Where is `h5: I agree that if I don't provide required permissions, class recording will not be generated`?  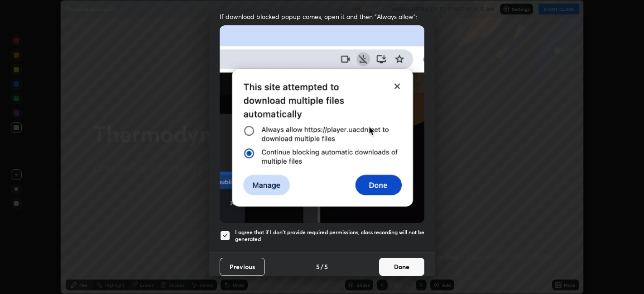
h5: I agree that if I don't provide required permissions, class recording will not be generated is located at coordinates (330, 236).